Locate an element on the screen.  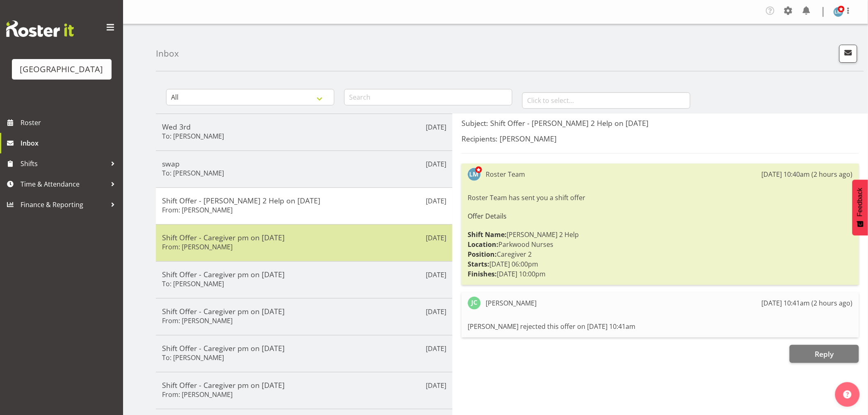
button: Feedback - Show survey is located at coordinates (860, 207).